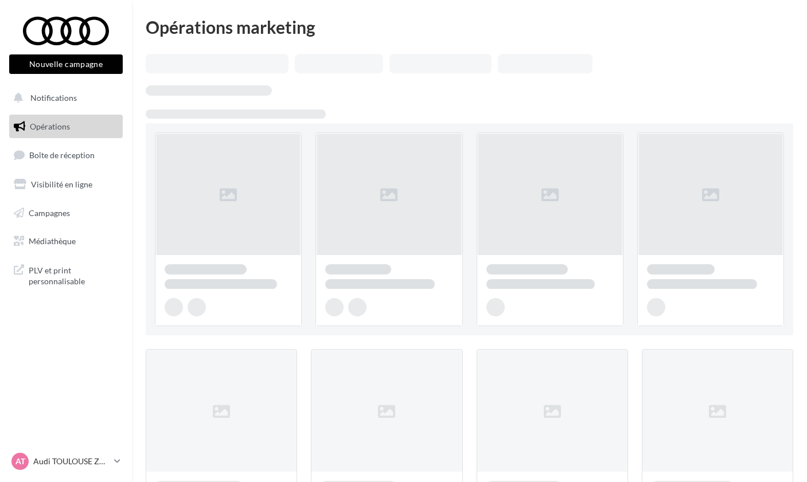  I want to click on span: PLV et print personnalisable, so click(73, 275).